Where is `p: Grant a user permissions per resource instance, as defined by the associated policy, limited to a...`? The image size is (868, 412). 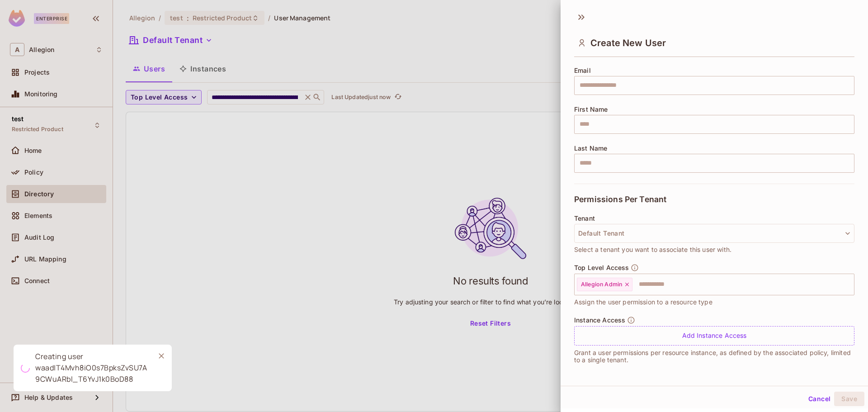
p: Grant a user permissions per resource instance, as defined by the associated policy, limited to a... is located at coordinates (715, 356).